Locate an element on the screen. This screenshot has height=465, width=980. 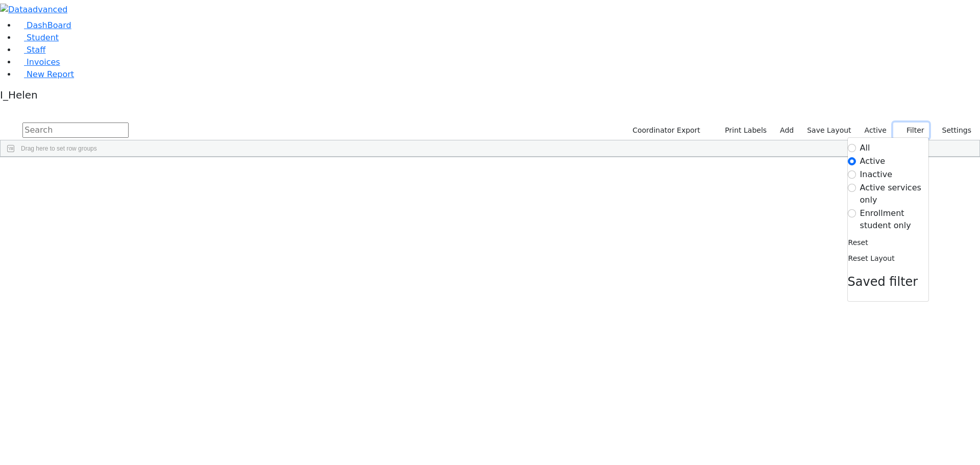
span: Drag here to set row groups is located at coordinates (58, 148).